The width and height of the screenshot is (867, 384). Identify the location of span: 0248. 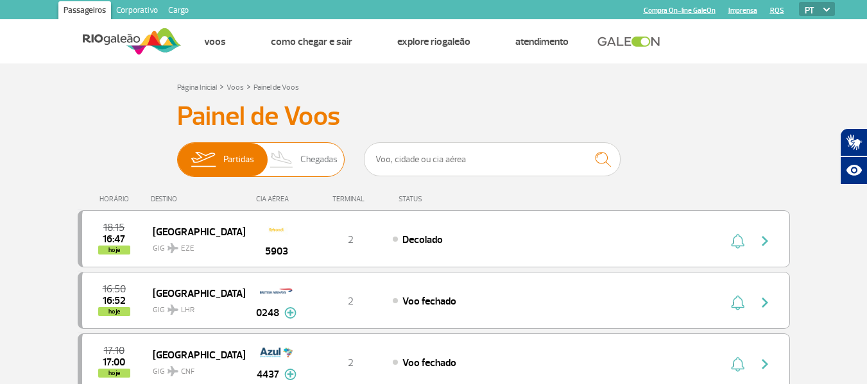
(268, 313).